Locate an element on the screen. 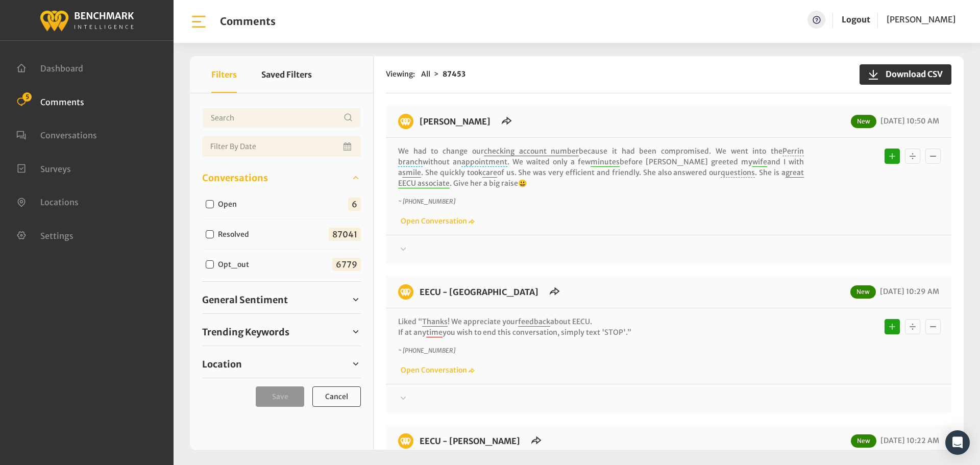 The width and height of the screenshot is (980, 465). span: feedback is located at coordinates (534, 321).